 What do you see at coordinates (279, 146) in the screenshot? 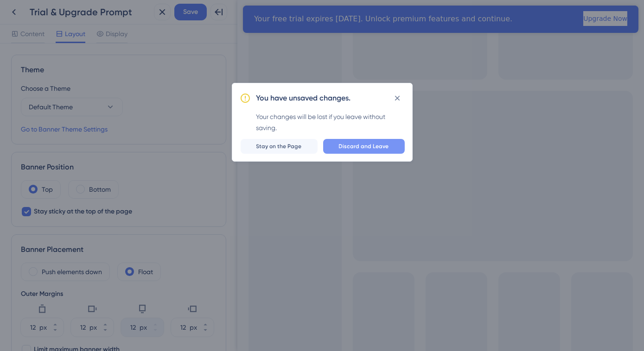
I see `span: Stay on the Page` at bounding box center [279, 146].